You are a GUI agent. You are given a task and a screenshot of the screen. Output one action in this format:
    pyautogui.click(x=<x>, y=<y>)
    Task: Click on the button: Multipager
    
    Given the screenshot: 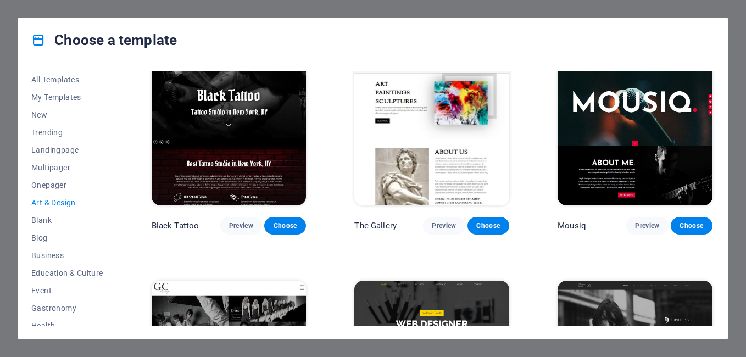 What is the action you would take?
    pyautogui.click(x=67, y=168)
    